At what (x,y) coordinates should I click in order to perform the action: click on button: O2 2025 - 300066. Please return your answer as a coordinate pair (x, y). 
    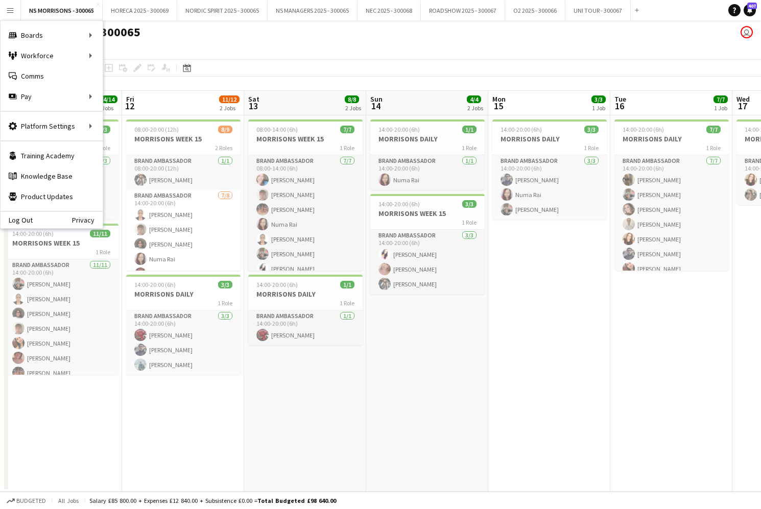
    Looking at the image, I should click on (535, 10).